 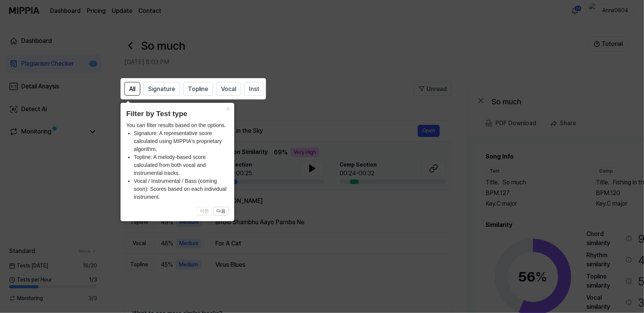 What do you see at coordinates (132, 89) in the screenshot?
I see `button: All` at bounding box center [132, 89].